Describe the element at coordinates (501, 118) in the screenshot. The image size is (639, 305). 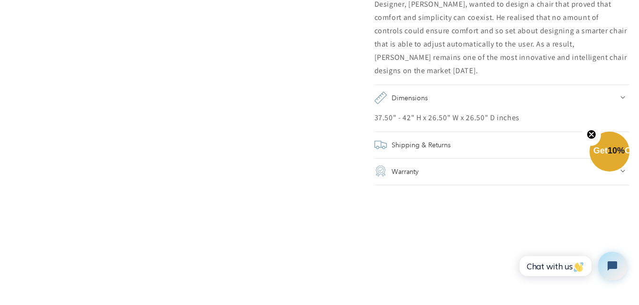
I see `div: 37.50" - 42" H x 26.50" W x 26.50" D inches` at that location.